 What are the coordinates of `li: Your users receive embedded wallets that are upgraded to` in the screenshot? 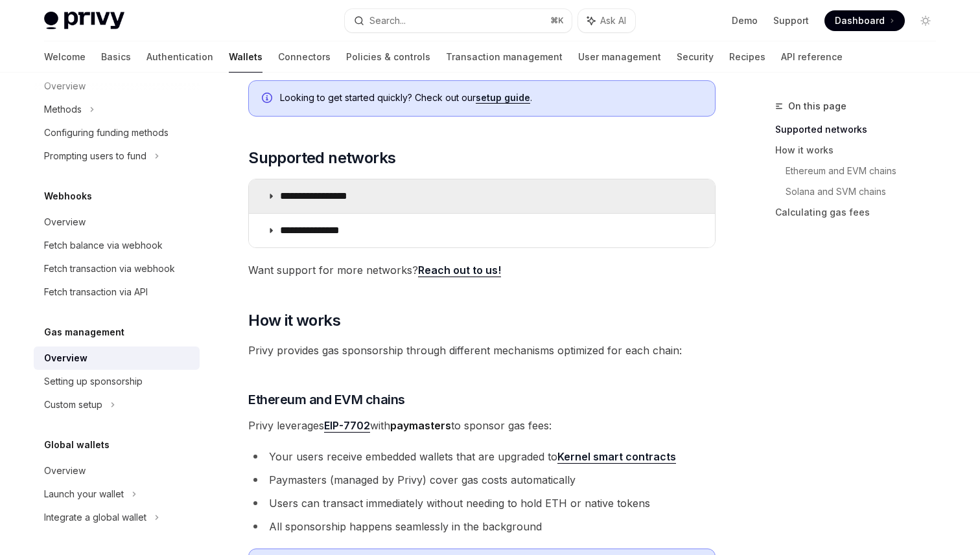 It's located at (482, 457).